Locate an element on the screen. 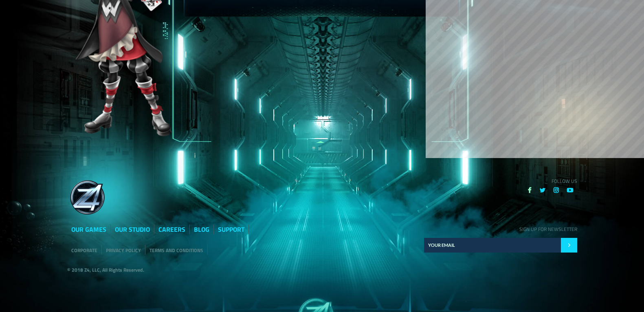 The image size is (644, 312). a: OUR GAMES is located at coordinates (89, 230).